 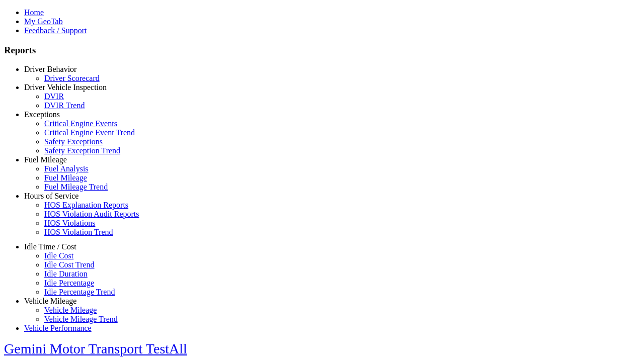 I want to click on a: Driver Scorecard, so click(x=72, y=78).